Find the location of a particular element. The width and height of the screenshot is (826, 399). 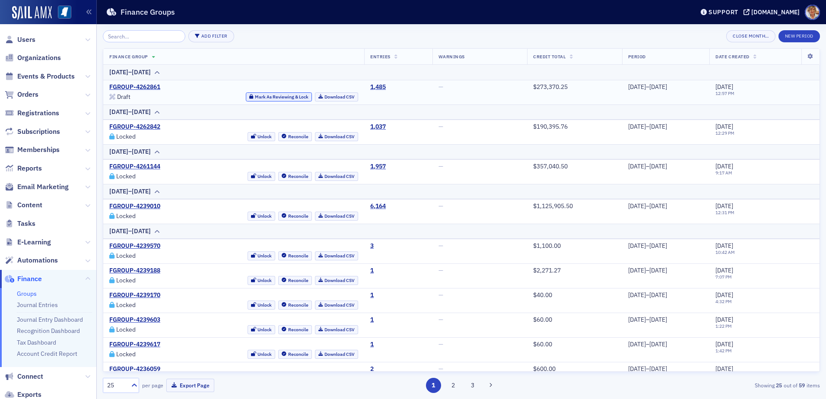

time: 4:32 PM is located at coordinates (724, 302).